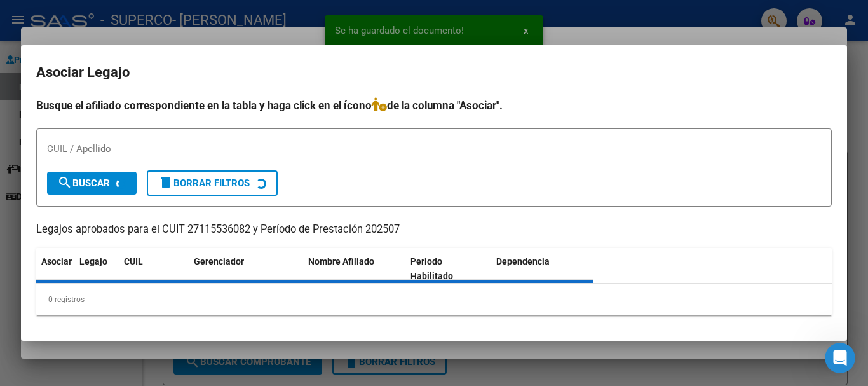 The height and width of the screenshot is (386, 868). What do you see at coordinates (190, 305) in the screenshot?
I see `span: Mensajes` at bounding box center [190, 305].